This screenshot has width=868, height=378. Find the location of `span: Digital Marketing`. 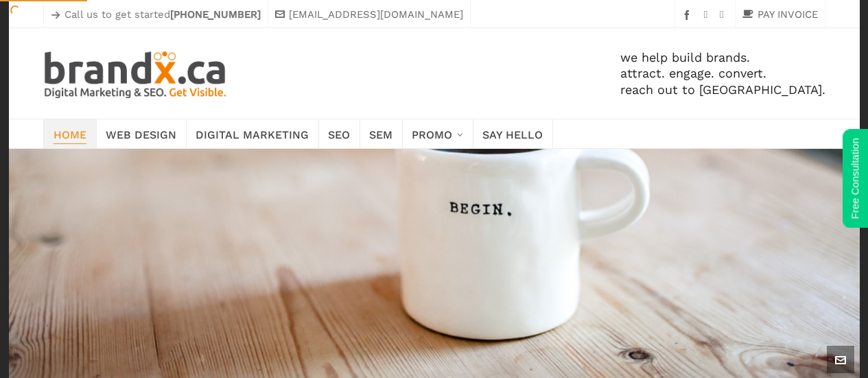

span: Digital Marketing is located at coordinates (252, 134).